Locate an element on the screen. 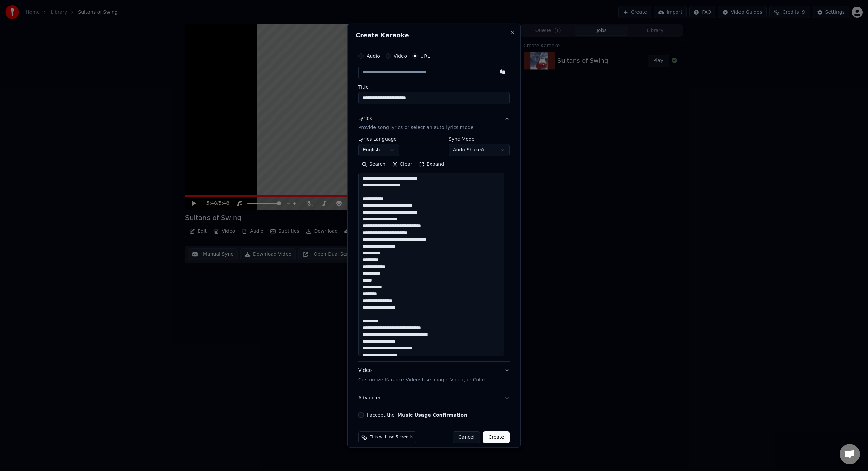  p: Customize Karaoke Video: Use Image, Video, or Color is located at coordinates (422, 380).